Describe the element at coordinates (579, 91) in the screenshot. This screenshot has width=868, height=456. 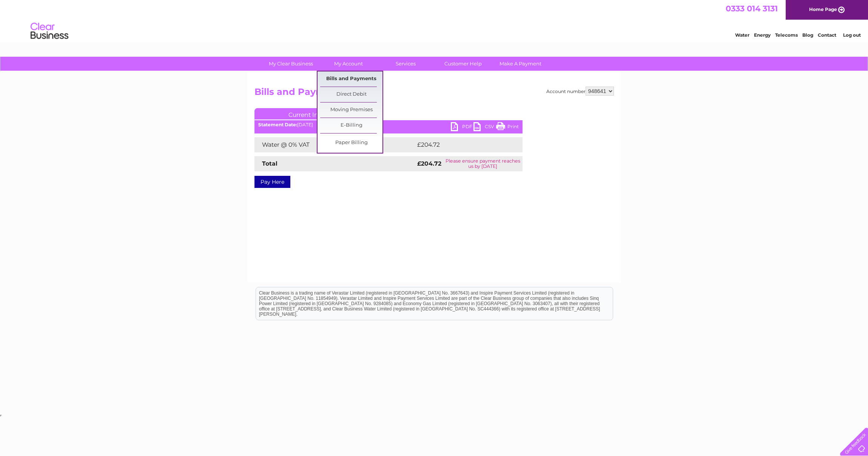
I see `div: Account number` at that location.